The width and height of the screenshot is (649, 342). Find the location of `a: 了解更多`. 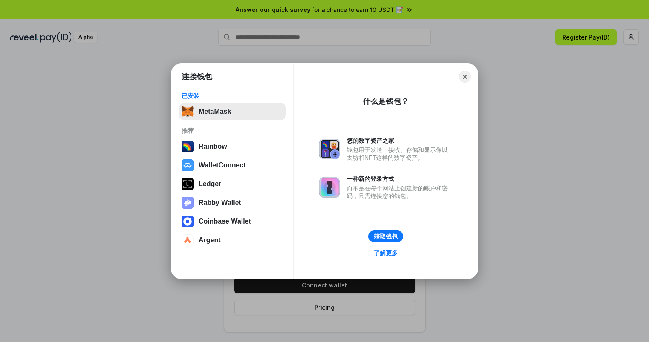

a: 了解更多 is located at coordinates (386, 253).